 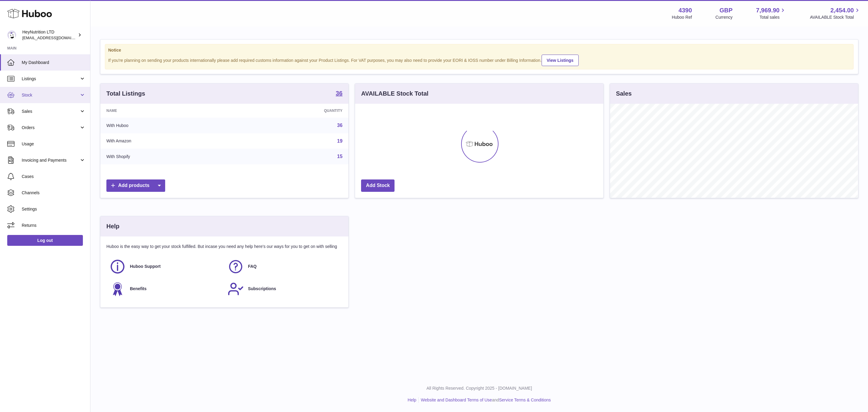 I want to click on span: Listings, so click(x=50, y=78).